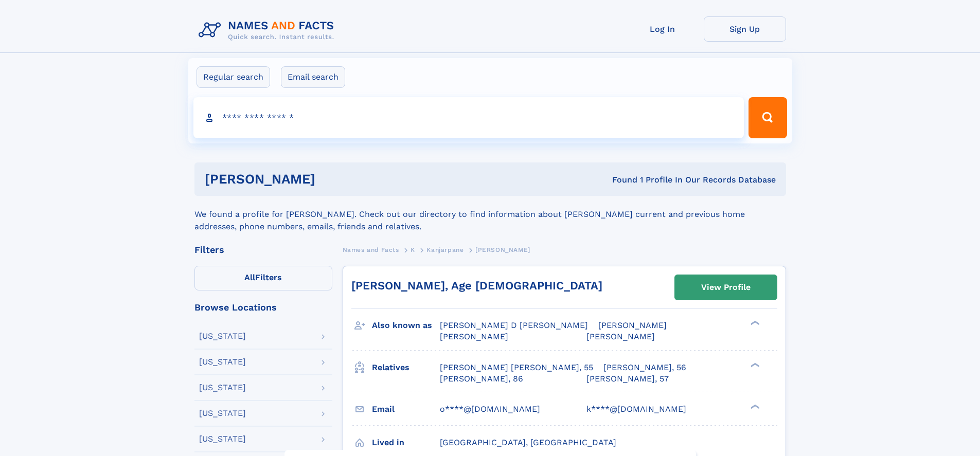  What do you see at coordinates (263, 278) in the screenshot?
I see `label: Filters` at bounding box center [263, 278].